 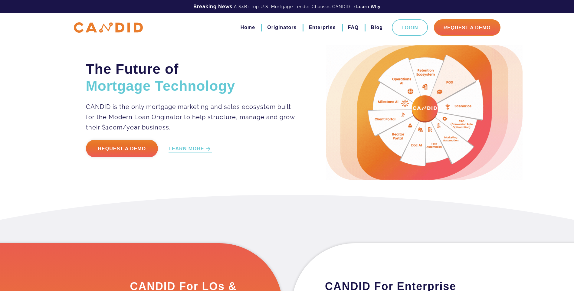 What do you see at coordinates (377, 28) in the screenshot?
I see `a: Blog` at bounding box center [377, 28].